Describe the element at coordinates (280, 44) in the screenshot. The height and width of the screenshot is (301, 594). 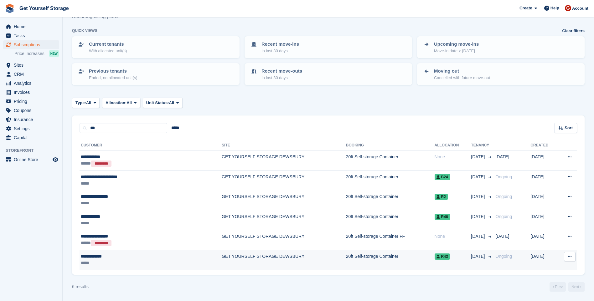
I see `p: Recent move-ins` at that location.